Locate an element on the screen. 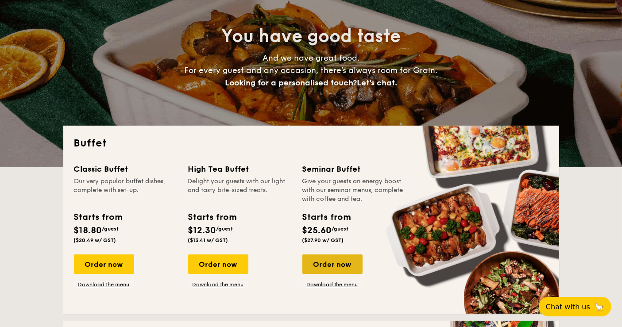 The image size is (622, 327). span: ($13.41 w/ GST) is located at coordinates (208, 240).